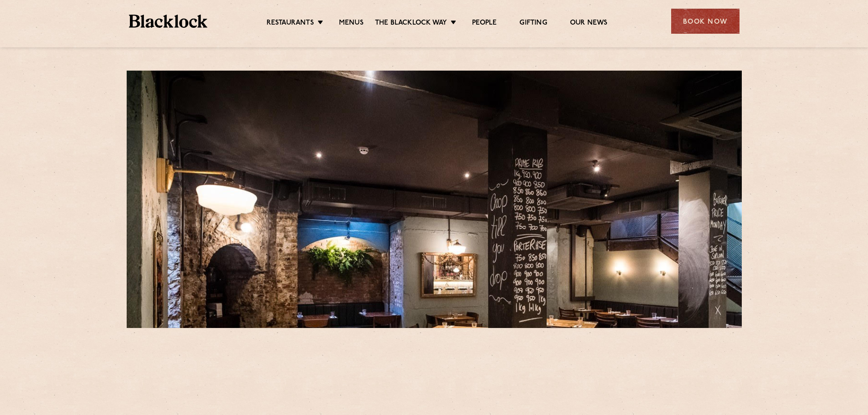 The width and height of the screenshot is (868, 415). What do you see at coordinates (411, 24) in the screenshot?
I see `a: The Blacklock Way` at bounding box center [411, 24].